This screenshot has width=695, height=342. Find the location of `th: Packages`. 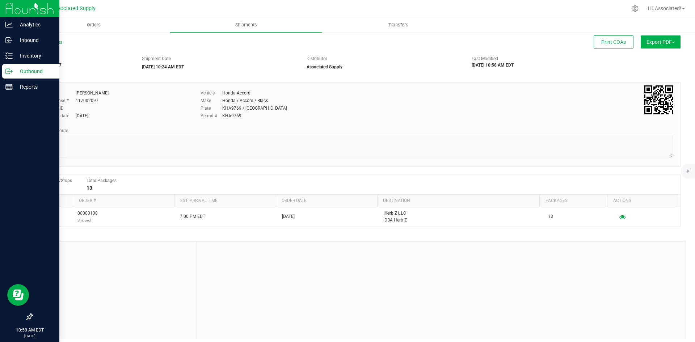

th: Packages is located at coordinates (573, 201).